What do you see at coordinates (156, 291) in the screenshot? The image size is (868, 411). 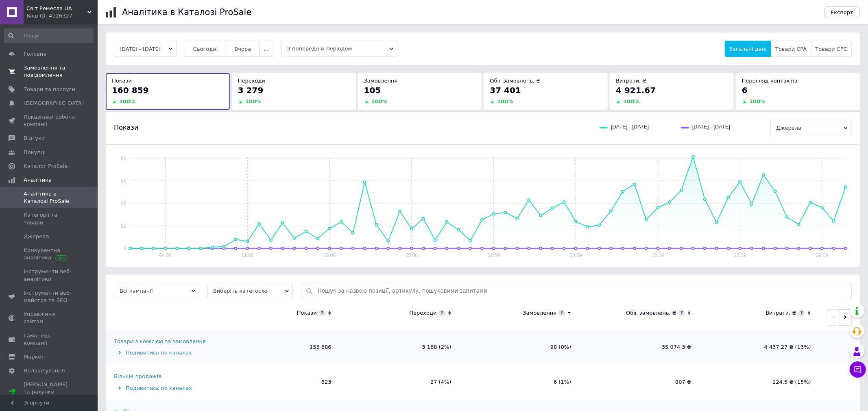 I see `span: Всі кампанії` at bounding box center [156, 291].